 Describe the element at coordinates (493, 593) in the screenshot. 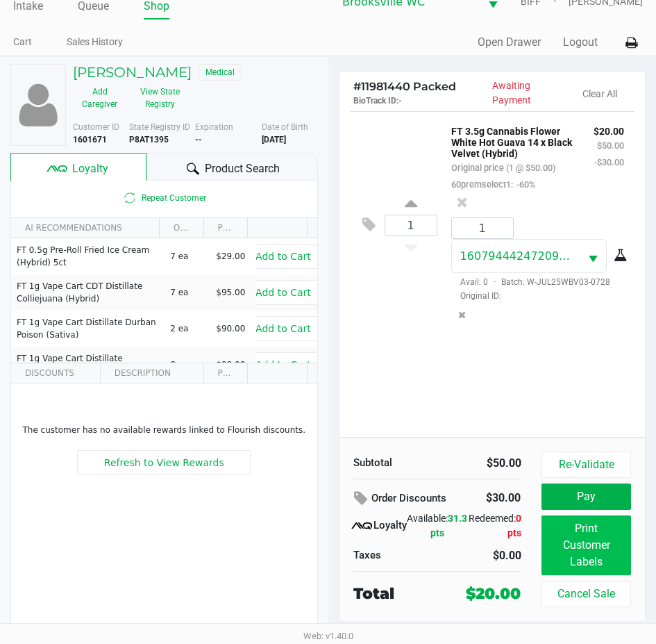

I see `div: $20.00` at that location.